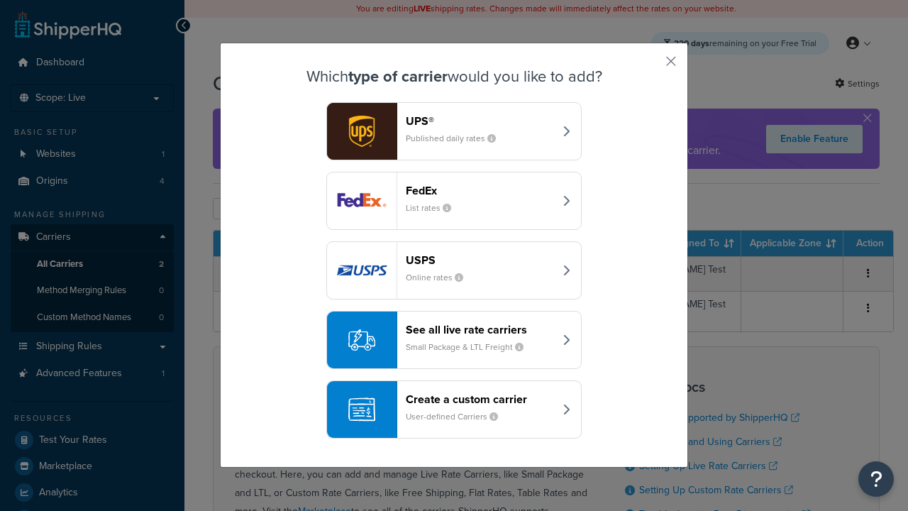 The height and width of the screenshot is (511, 908). What do you see at coordinates (398, 76) in the screenshot?
I see `strong: type of carrier` at bounding box center [398, 76].